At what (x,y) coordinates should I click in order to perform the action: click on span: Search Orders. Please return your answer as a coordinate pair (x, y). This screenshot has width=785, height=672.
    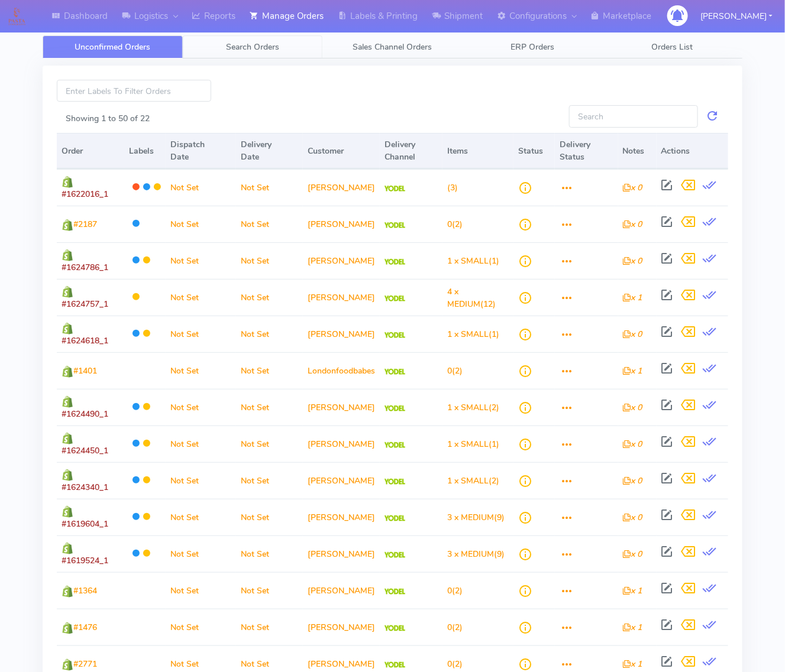
    Looking at the image, I should click on (253, 47).